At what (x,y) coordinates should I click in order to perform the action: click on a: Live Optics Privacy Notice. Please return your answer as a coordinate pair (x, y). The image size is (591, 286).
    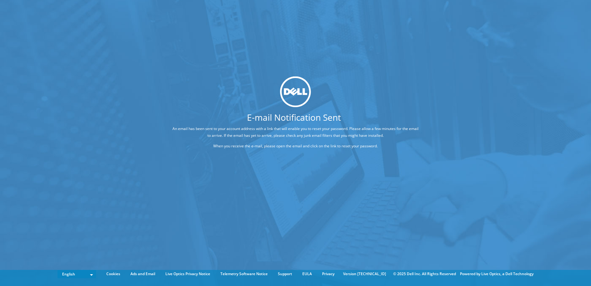
    Looking at the image, I should click on (188, 274).